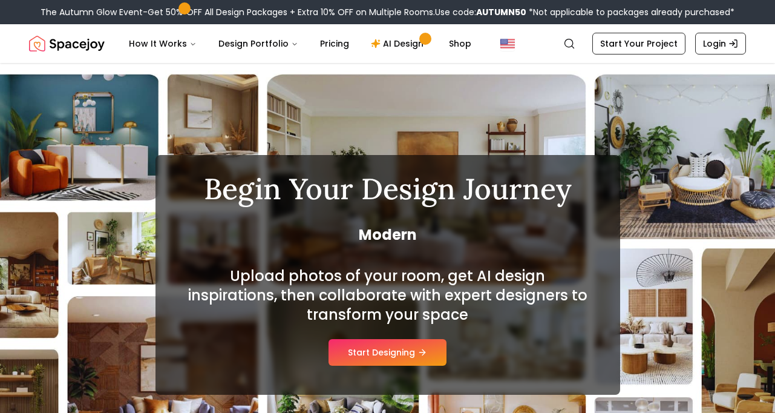 This screenshot has height=413, width=775. Describe the element at coordinates (508, 44) in the screenshot. I see `img: United States` at that location.